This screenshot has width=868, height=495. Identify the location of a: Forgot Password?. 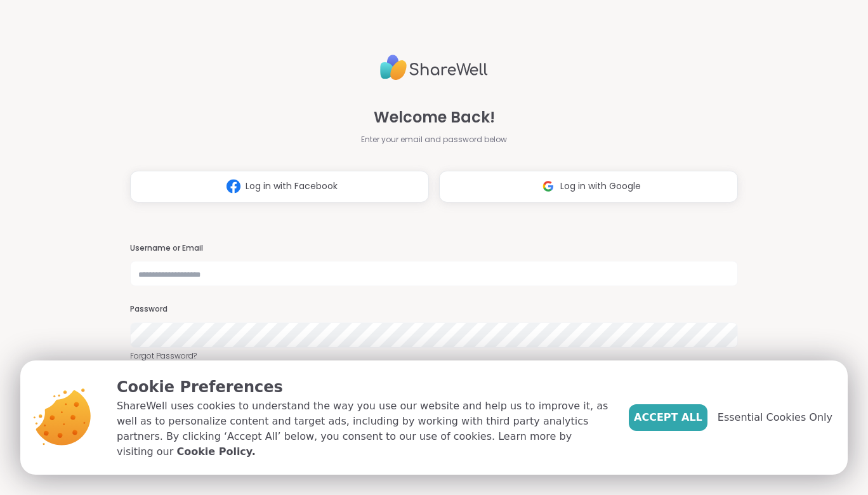
(434, 356).